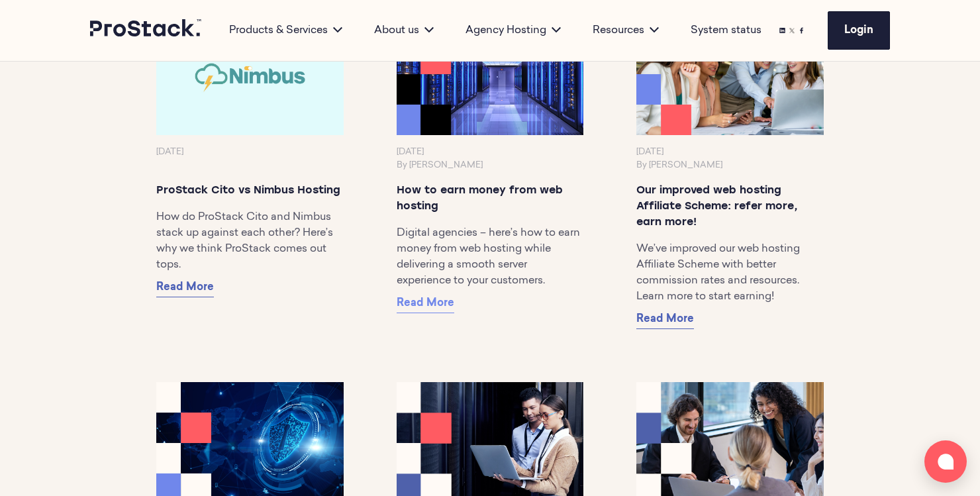  I want to click on span: Login, so click(859, 30).